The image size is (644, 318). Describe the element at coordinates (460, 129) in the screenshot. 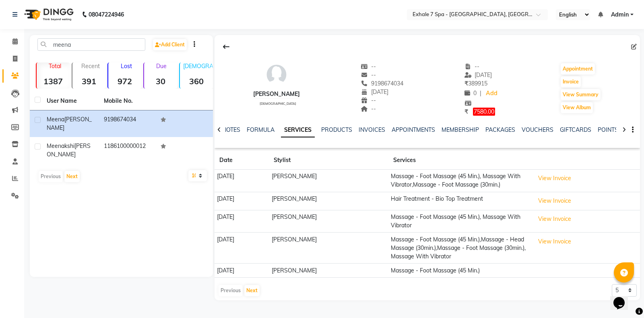

I see `a: MEMBERSHIP` at that location.